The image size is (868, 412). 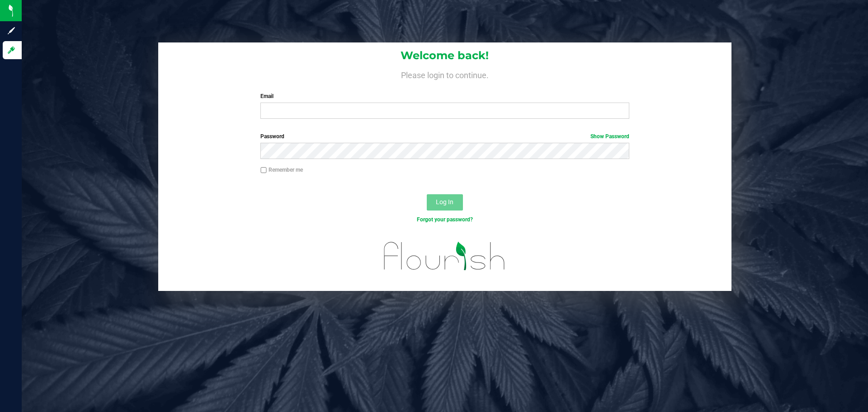 I want to click on inline-svg: Log in, so click(x=11, y=50).